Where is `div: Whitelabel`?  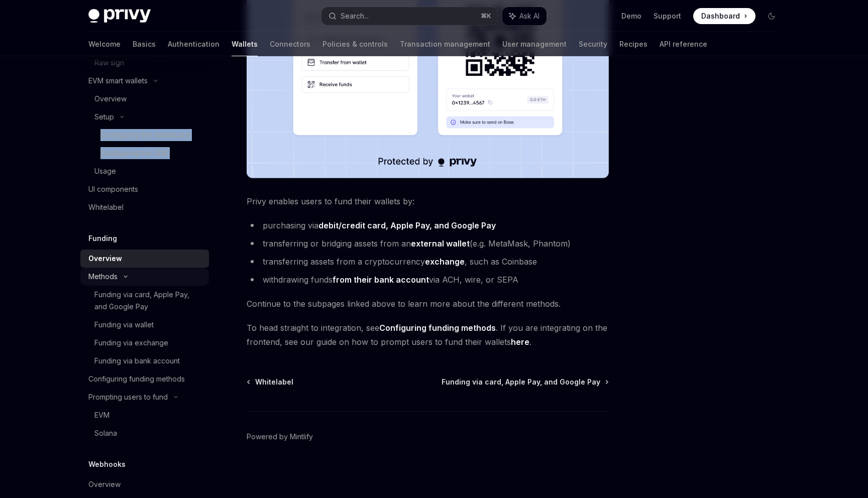 div: Whitelabel is located at coordinates (106, 208).